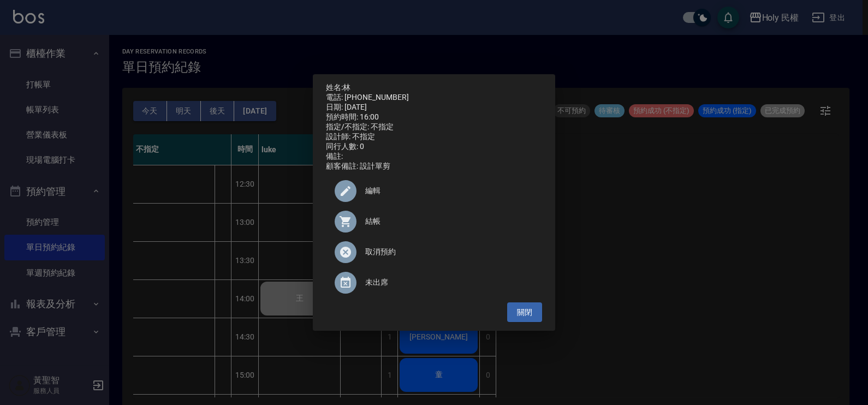 The image size is (868, 405). What do you see at coordinates (525, 312) in the screenshot?
I see `button: 關閉` at bounding box center [525, 312].